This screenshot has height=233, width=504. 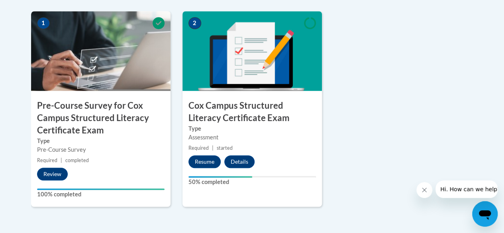 I want to click on div: Pre-Course Survey, so click(x=101, y=150).